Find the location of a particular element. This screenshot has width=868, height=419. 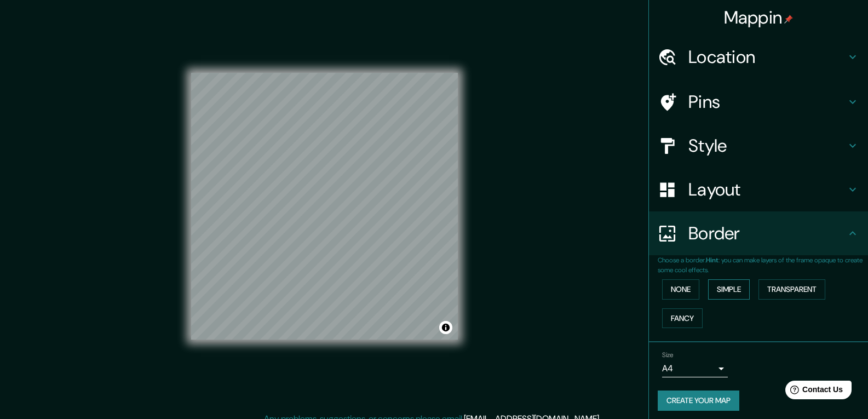

div: Pins is located at coordinates (758, 102).